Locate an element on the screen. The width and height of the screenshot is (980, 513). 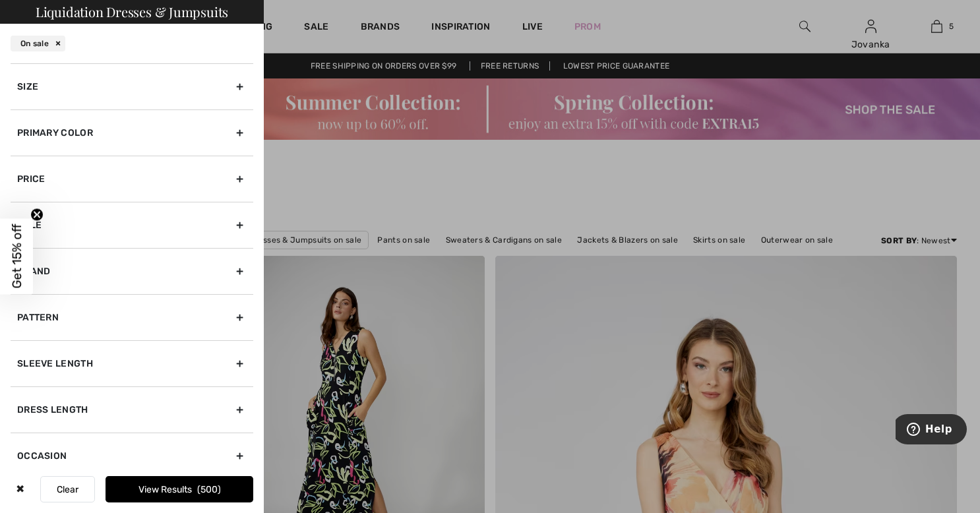
button: Close teaser is located at coordinates (37, 215).